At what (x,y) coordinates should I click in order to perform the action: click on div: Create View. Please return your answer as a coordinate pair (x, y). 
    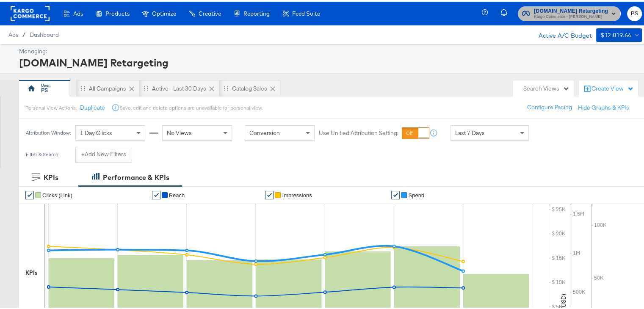
    Looking at the image, I should click on (613, 87).